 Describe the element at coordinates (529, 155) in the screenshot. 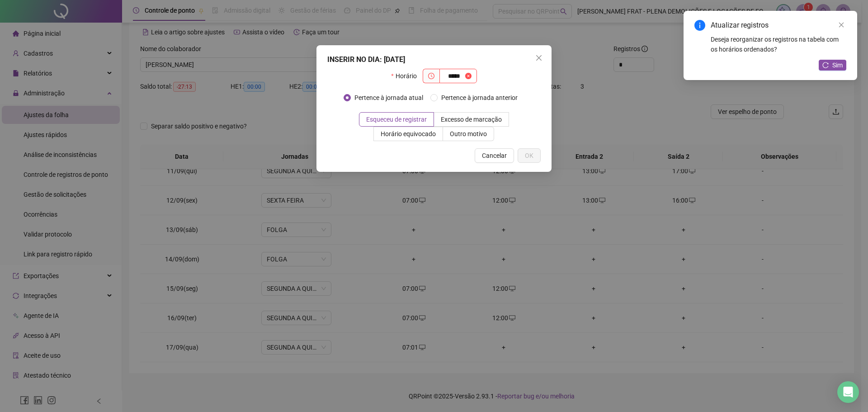

I see `button: OK` at that location.